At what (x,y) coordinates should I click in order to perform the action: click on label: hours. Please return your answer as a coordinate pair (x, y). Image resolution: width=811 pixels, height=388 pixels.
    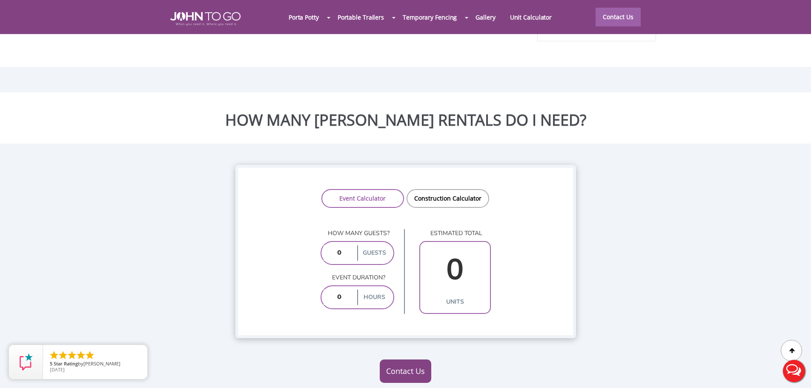
    Looking at the image, I should click on (374, 297).